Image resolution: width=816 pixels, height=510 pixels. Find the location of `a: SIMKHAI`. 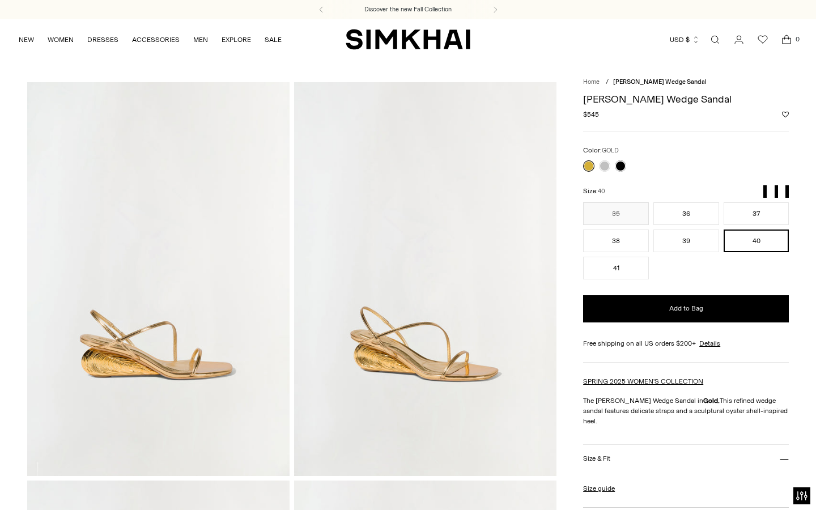

a: SIMKHAI is located at coordinates (408, 39).